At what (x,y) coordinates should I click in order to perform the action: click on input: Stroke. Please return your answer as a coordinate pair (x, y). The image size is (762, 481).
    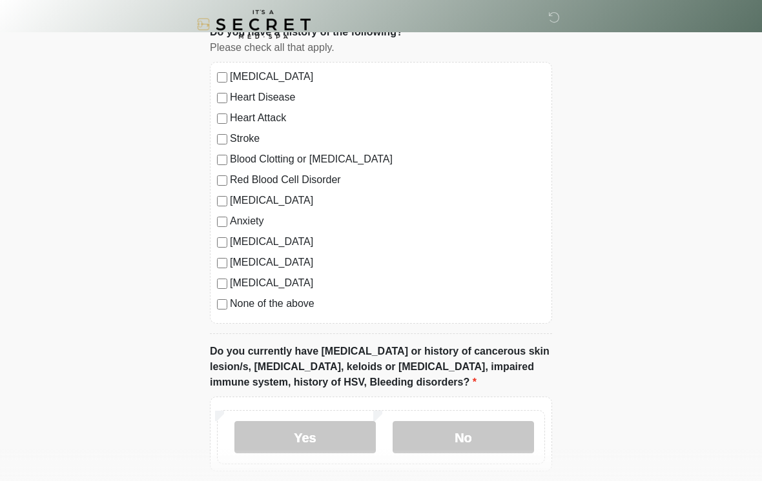
    Looking at the image, I should click on (222, 139).